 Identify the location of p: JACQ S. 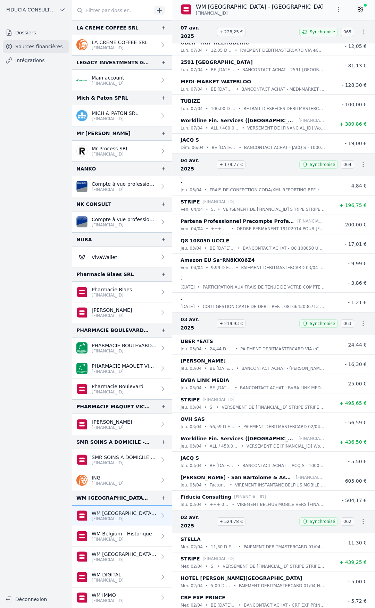
(190, 458).